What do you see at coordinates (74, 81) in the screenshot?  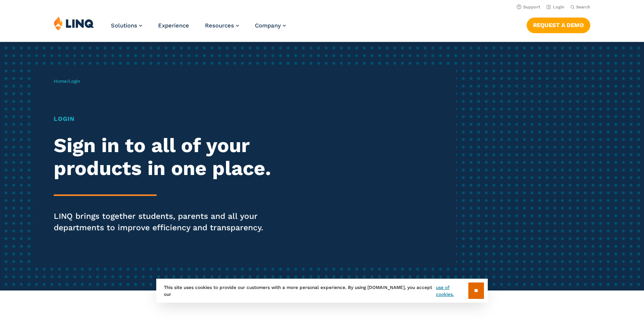 I see `span: Login` at bounding box center [74, 81].